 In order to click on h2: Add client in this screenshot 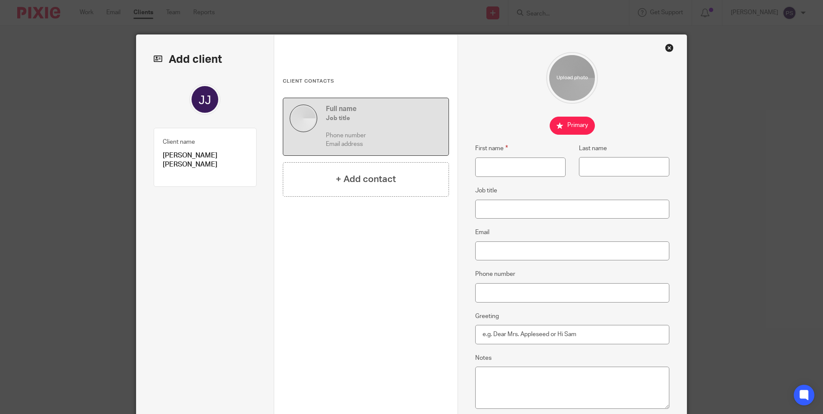, I will do `click(205, 59)`.